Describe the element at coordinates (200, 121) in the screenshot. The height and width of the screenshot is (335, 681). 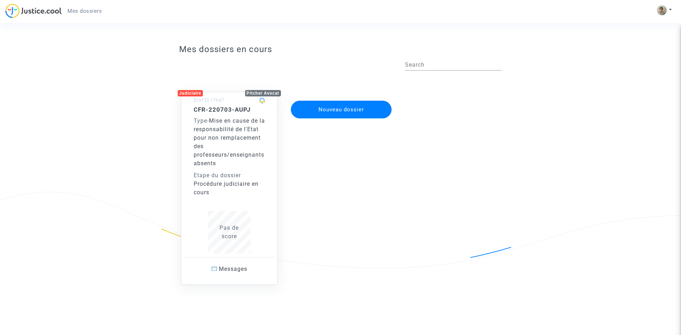
I see `span: Type` at that location.